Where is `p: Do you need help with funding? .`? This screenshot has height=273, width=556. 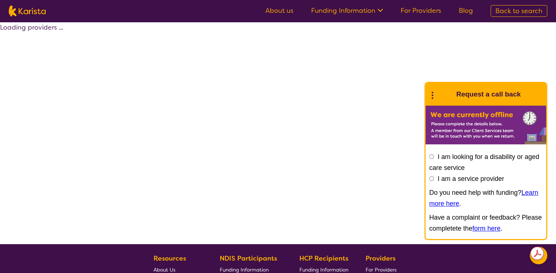 p: Do you need help with funding? . is located at coordinates (486, 198).